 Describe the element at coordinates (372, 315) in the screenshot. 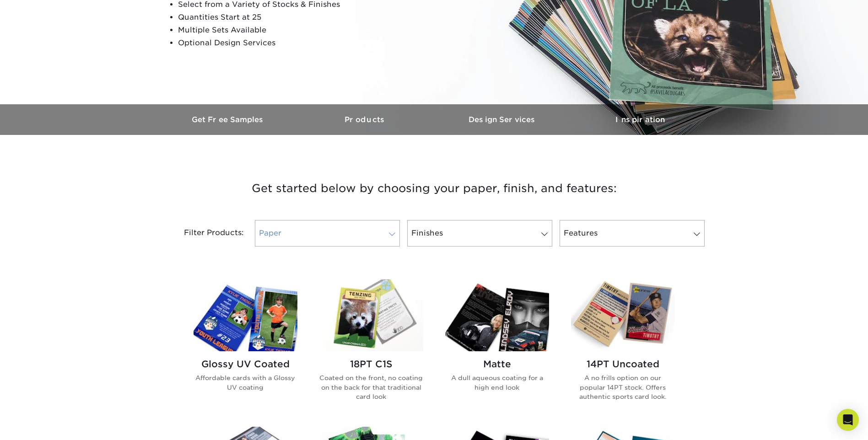

I see `img: 18PT C1S Trading Cards` at that location.